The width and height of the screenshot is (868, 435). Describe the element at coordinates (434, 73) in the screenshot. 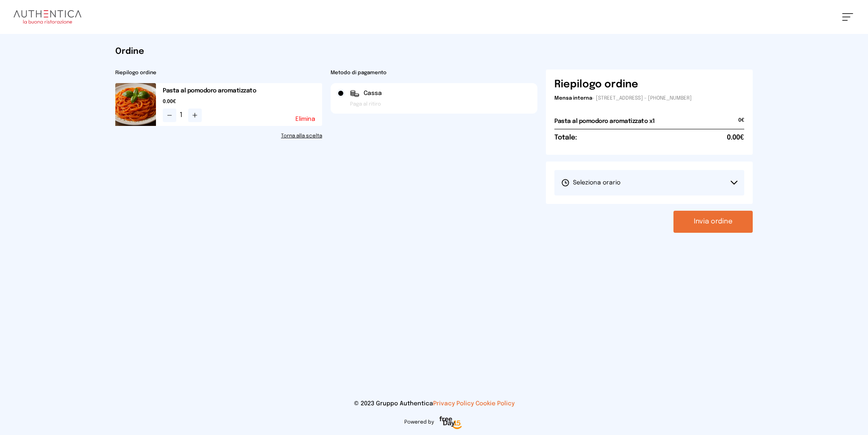

I see `h2: Metodo di pagamento` at that location.